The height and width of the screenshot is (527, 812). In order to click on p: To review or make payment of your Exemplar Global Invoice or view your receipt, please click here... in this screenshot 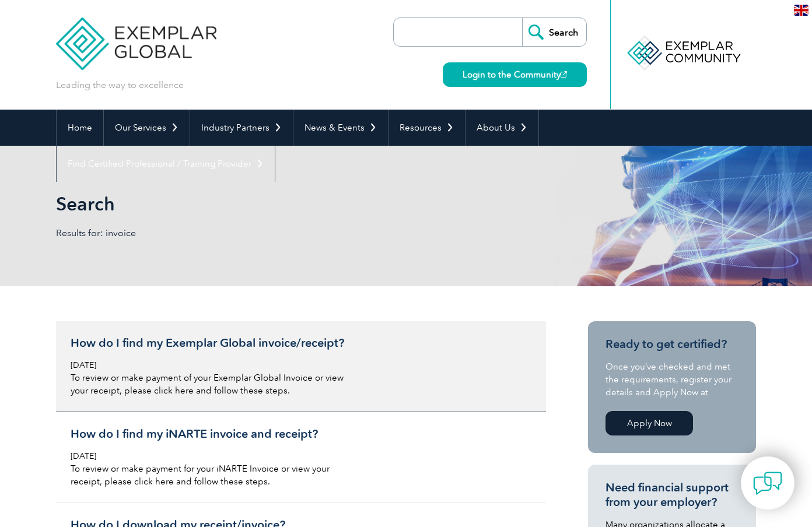, I will do `click(208, 385)`.